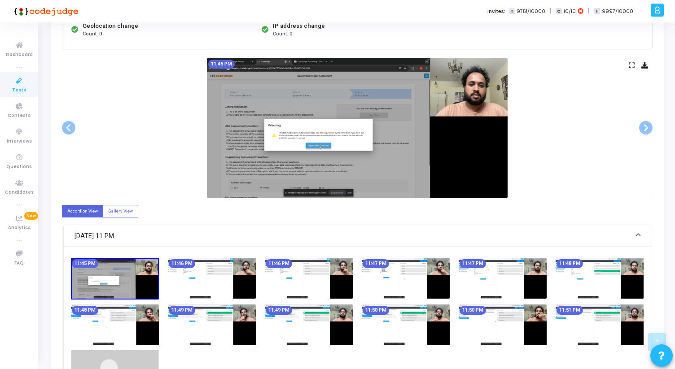  I want to click on img: screenshot-1756059638322.jpeg, so click(502, 325).